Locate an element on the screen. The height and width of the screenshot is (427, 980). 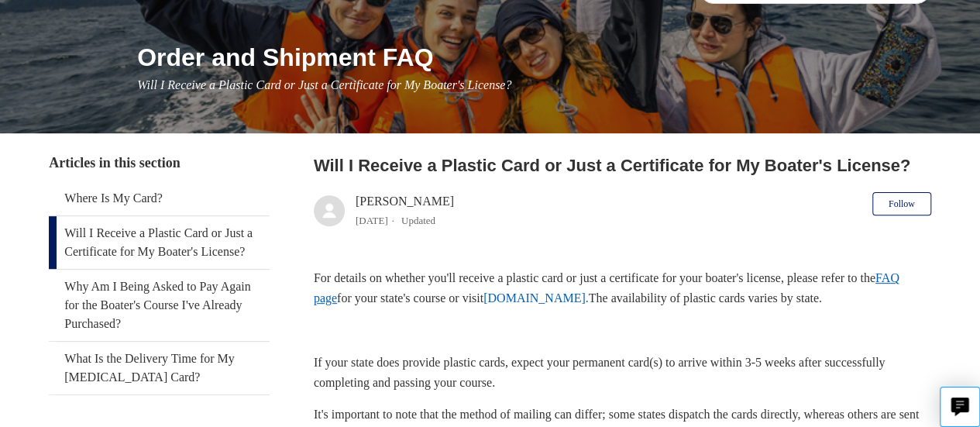
div: Live chat is located at coordinates (960, 407).